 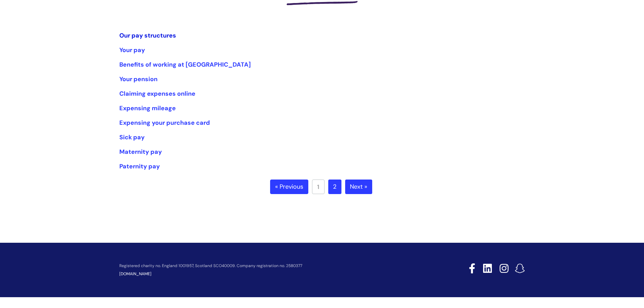 I want to click on a: « Previous, so click(x=289, y=187).